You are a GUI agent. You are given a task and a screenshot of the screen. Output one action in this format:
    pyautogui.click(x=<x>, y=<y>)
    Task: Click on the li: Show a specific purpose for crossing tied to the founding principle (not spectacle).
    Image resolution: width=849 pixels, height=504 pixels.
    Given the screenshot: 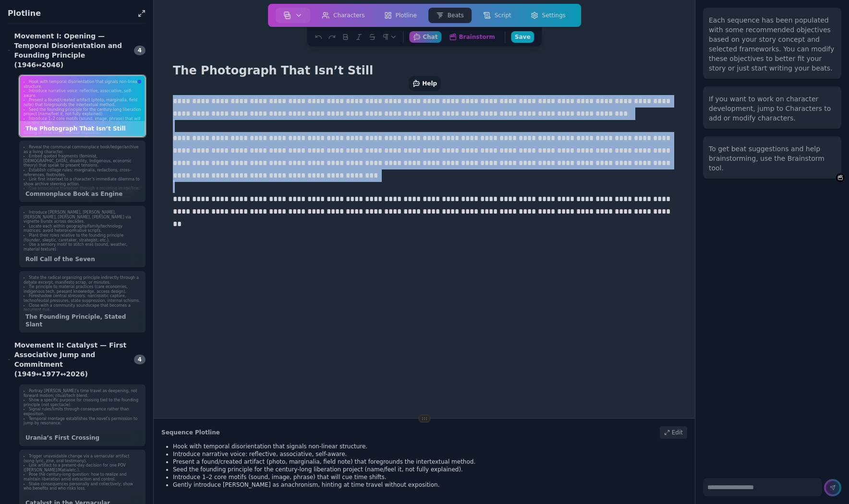 What is the action you would take?
    pyautogui.click(x=82, y=402)
    